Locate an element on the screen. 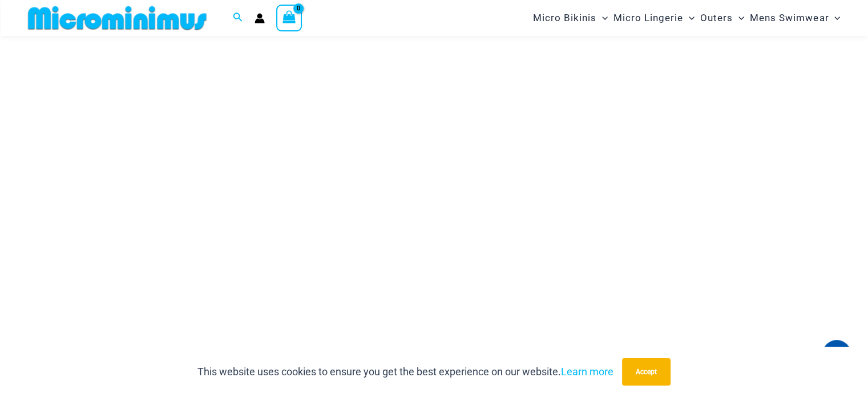  span: Micro Bikinis is located at coordinates (564, 18).